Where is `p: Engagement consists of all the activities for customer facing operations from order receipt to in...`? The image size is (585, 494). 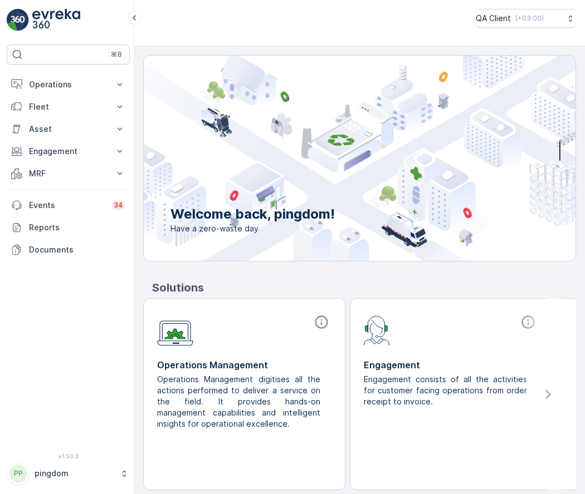 p: Engagement consists of all the activities for customer facing operations from order receipt to in... is located at coordinates (446, 391).